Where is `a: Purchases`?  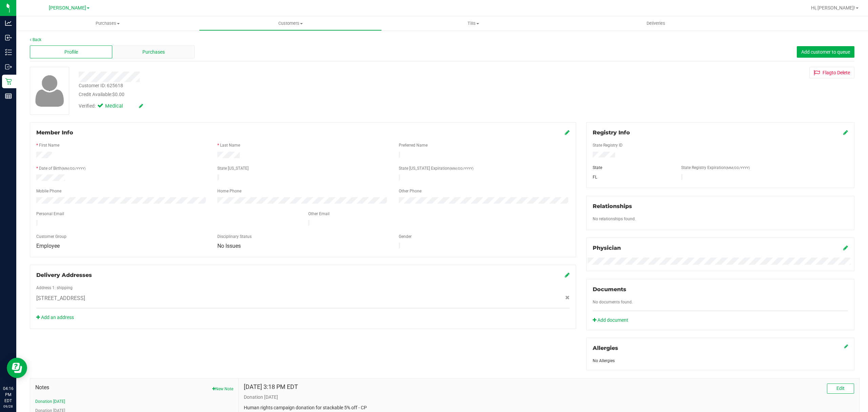
a: Purchases is located at coordinates (108, 23).